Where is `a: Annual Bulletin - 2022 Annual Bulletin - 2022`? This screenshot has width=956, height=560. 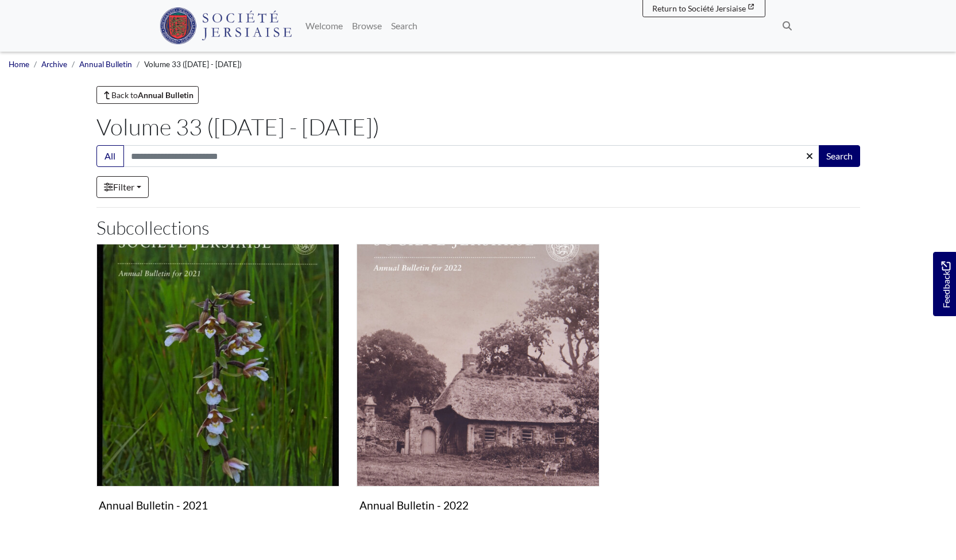
a: Annual Bulletin - 2022 Annual Bulletin - 2022 is located at coordinates (478, 381).